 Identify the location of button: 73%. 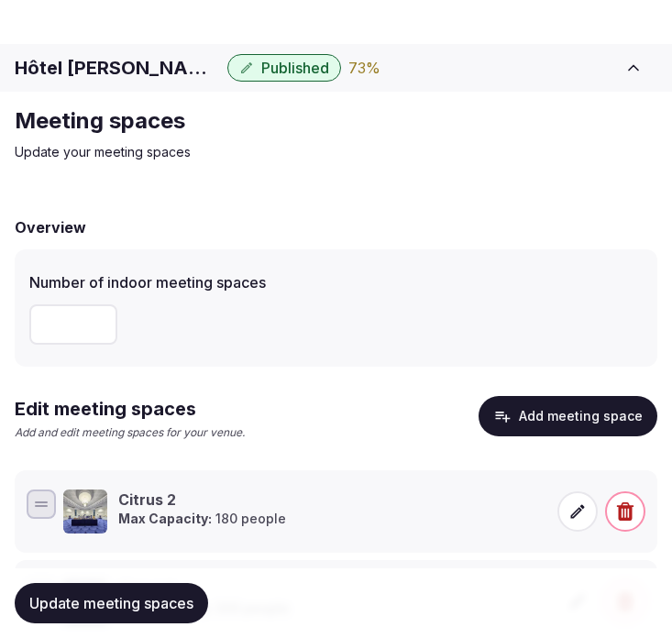
(364, 68).